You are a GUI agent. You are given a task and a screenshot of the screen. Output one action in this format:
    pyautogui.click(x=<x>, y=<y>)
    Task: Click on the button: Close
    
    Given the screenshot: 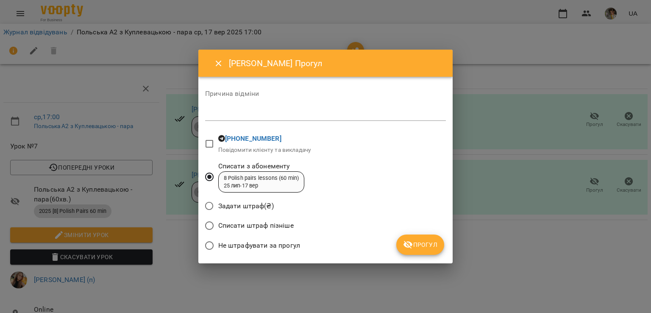 What is the action you would take?
    pyautogui.click(x=219, y=64)
    